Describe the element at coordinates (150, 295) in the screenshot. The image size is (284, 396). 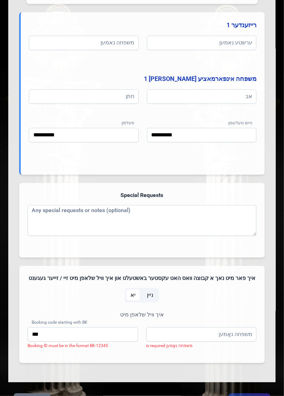
I see `span: ניין` at that location.